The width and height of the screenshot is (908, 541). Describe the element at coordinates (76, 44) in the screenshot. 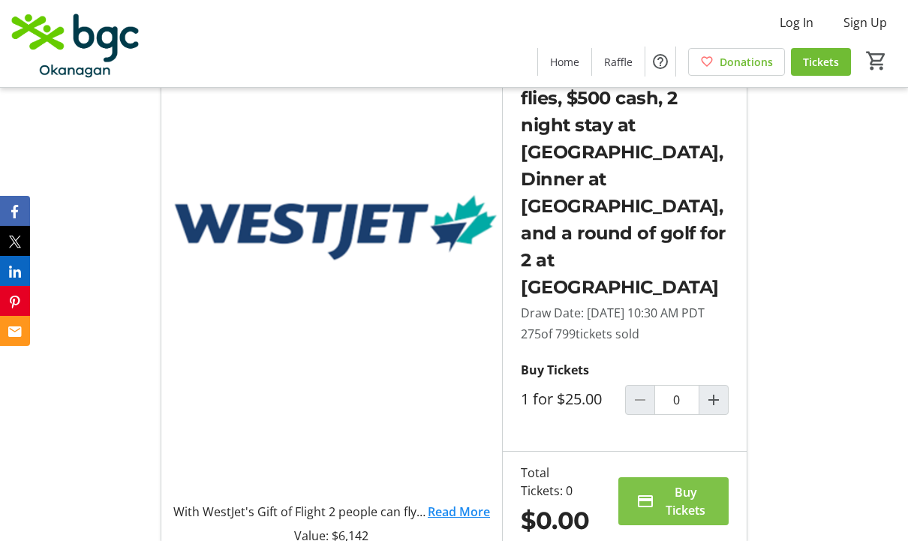

I see `img: BGC Okanagan's Logo` at that location.